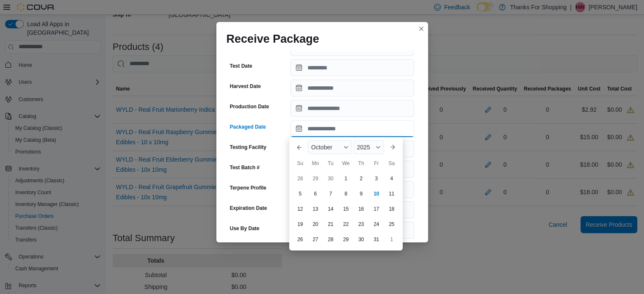 The height and width of the screenshot is (294, 644). Describe the element at coordinates (245, 229) in the screenshot. I see `label: Use By Date` at that location.